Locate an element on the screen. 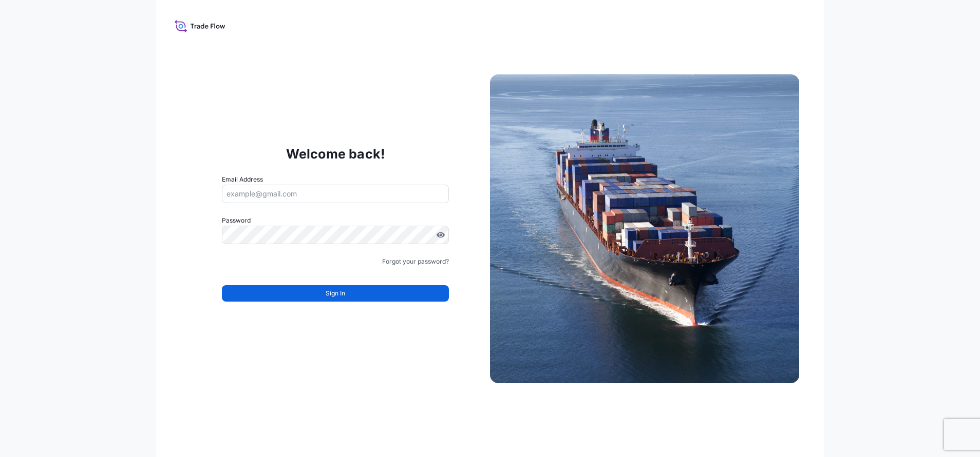 This screenshot has height=457, width=980. p: Welcome back! is located at coordinates (335, 154).